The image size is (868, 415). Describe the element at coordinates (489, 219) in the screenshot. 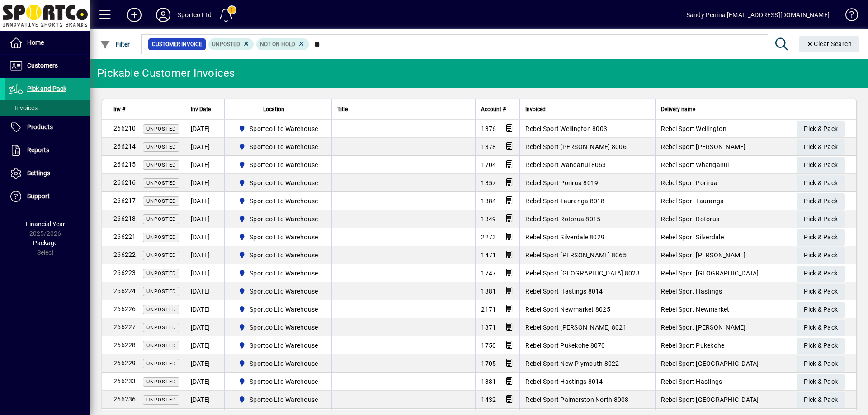

I see `span: 1349` at that location.